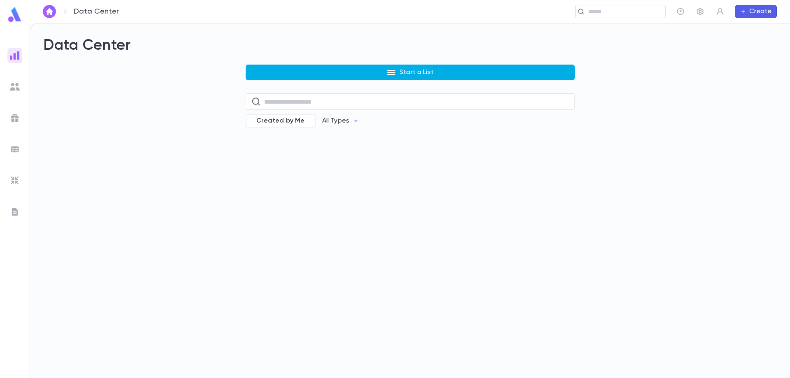 Image resolution: width=790 pixels, height=378 pixels. Describe the element at coordinates (281, 121) in the screenshot. I see `span: Created by Me` at that location.